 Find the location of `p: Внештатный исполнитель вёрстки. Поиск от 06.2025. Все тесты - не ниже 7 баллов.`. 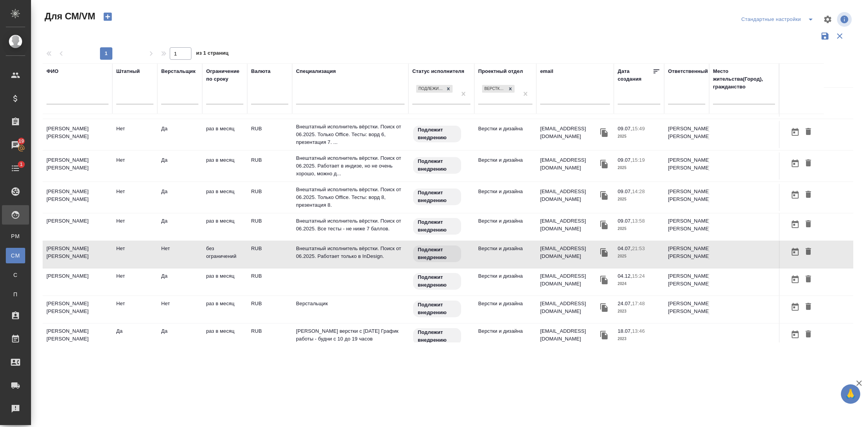

p: Внештатный исполнитель вёрстки. Поиск от 06.2025. Все тесты - не ниже 7 баллов. is located at coordinates (350, 225).